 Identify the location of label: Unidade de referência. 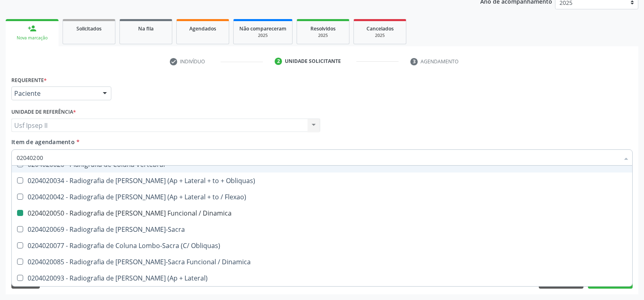
(43, 112).